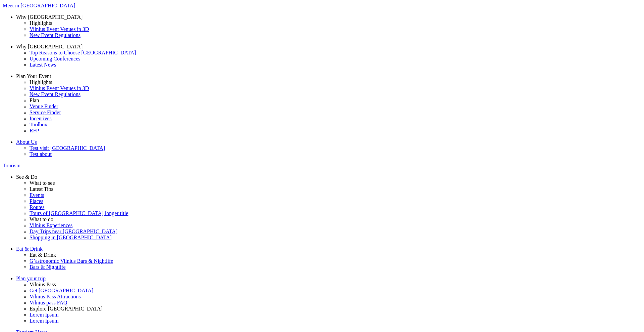 The image size is (644, 332). Describe the element at coordinates (336, 296) in the screenshot. I see `a: Vilnius Pass Attractions` at that location.